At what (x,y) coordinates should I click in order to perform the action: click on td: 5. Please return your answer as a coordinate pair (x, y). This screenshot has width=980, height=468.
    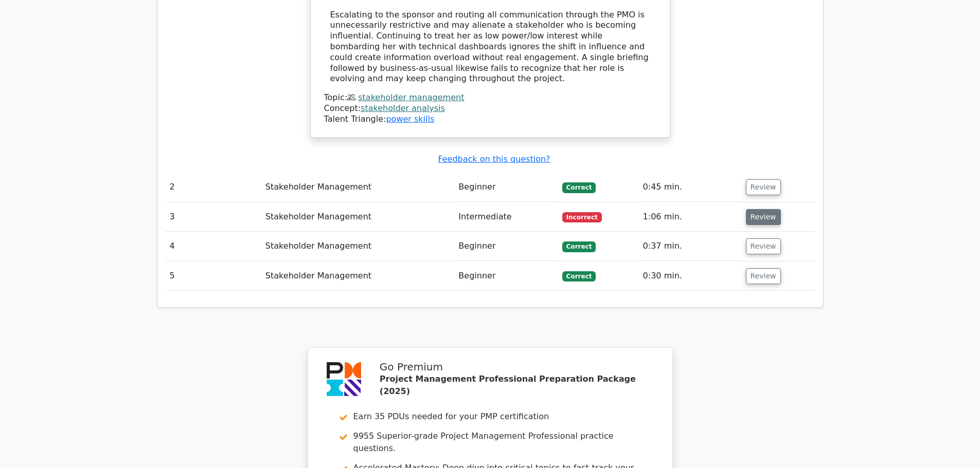
    Looking at the image, I should click on (214, 276).